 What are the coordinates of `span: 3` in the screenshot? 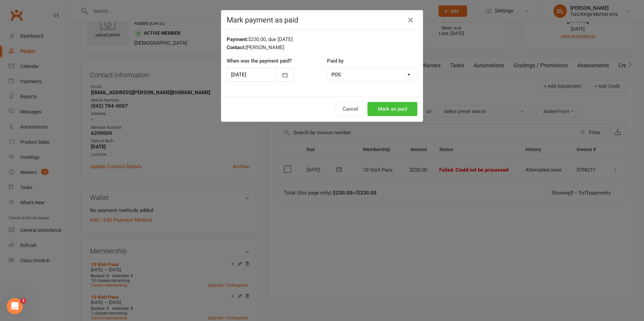 It's located at (23, 301).